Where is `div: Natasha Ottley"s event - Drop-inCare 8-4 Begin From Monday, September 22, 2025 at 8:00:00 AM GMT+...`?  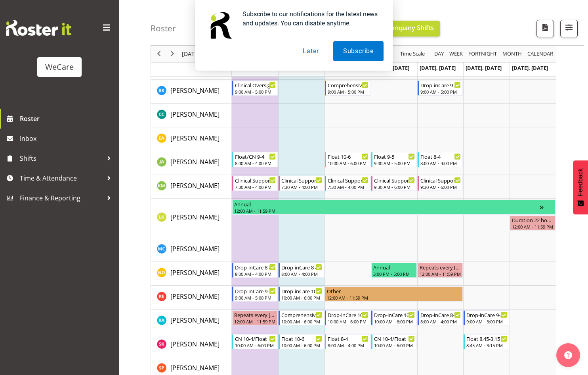 div: Natasha Ottley"s event - Drop-inCare 8-4 Begin From Monday, September 22, 2025 at 8:00:00 AM GMT+... is located at coordinates (255, 270).